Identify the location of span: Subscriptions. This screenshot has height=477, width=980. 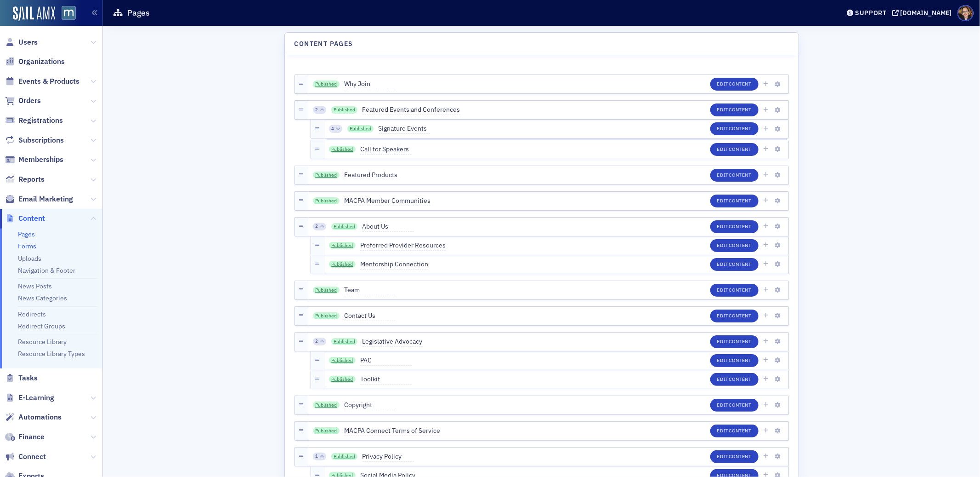
(41, 140).